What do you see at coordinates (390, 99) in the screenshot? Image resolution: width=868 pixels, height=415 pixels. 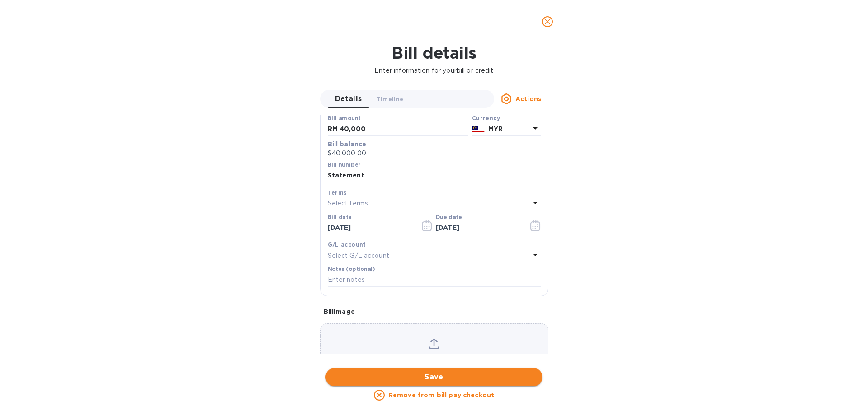 I see `span: Timeline` at bounding box center [390, 99].